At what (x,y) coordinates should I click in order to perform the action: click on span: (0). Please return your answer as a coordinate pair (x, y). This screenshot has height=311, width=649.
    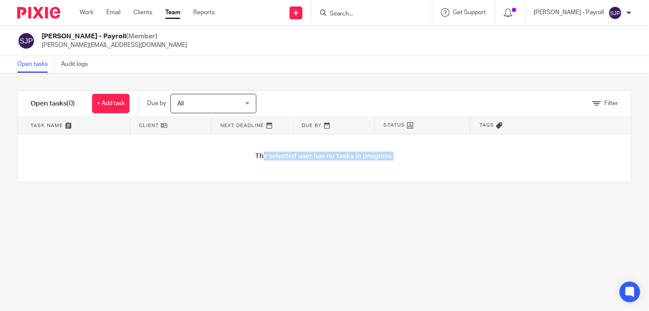
    Looking at the image, I should click on (71, 103).